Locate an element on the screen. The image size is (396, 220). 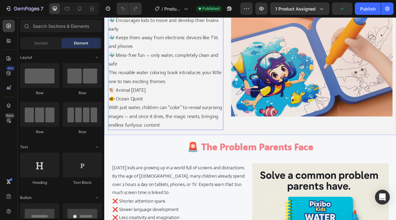
span: Section is located at coordinates (41, 43).